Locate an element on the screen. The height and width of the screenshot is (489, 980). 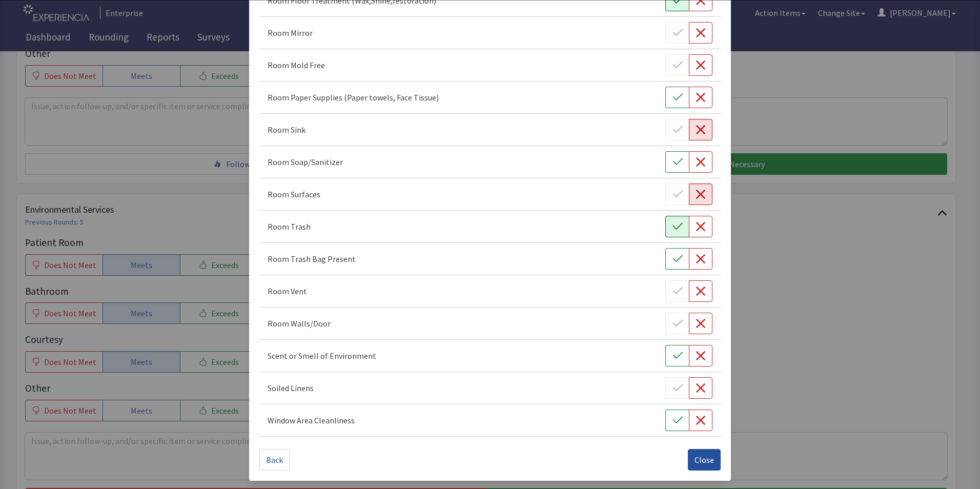
p: Soiled Linens is located at coordinates (290, 388).